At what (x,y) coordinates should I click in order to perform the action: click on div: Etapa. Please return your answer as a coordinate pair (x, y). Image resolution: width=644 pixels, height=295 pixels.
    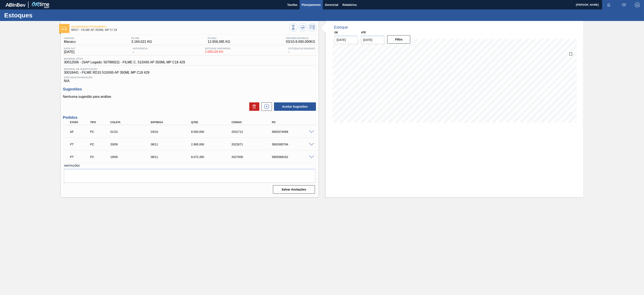
    Looking at the image, I should click on (80, 122).